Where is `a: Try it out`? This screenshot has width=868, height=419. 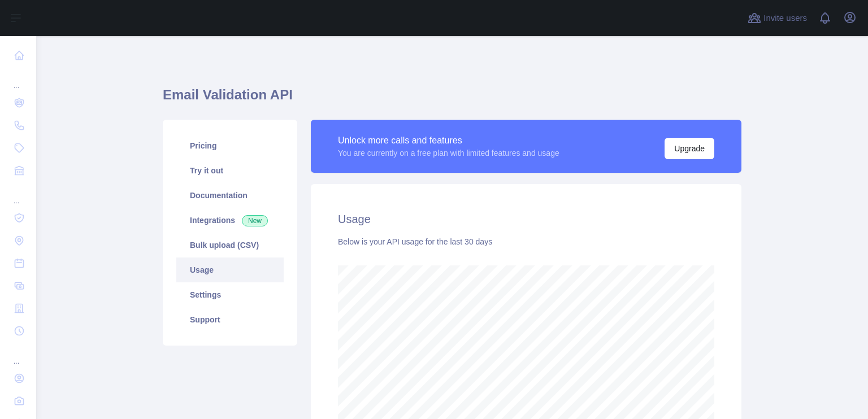
a: Try it out is located at coordinates (230, 171).